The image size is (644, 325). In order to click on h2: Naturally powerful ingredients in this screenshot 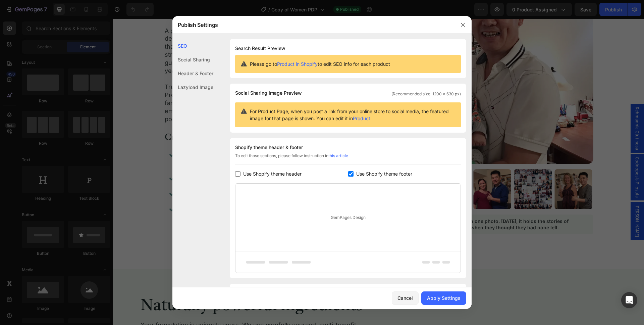, I will do `click(275, 288)`.